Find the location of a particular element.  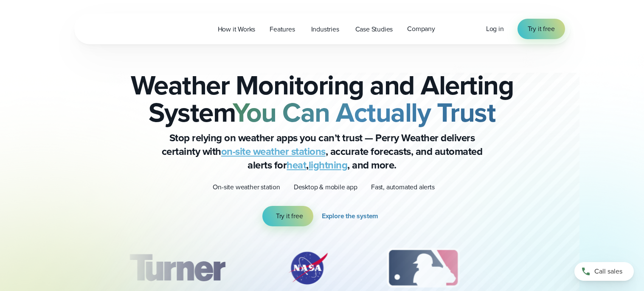

span: How it Works is located at coordinates (236, 29).